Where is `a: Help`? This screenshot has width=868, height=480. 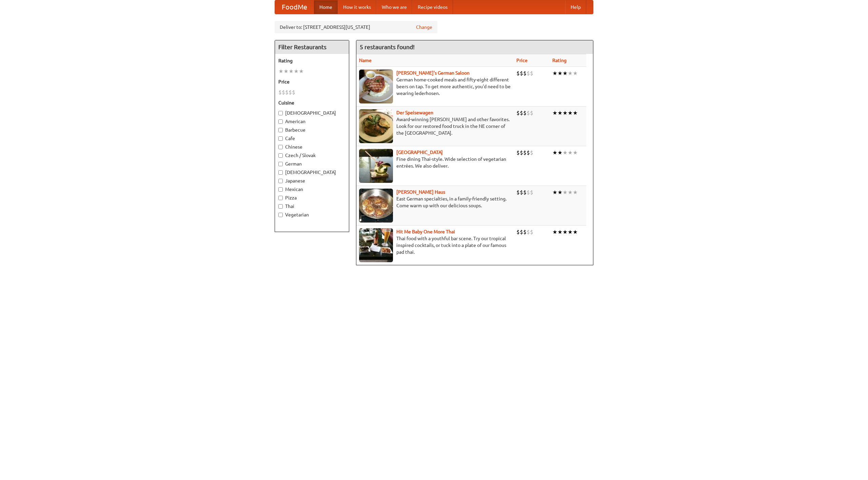
a: Help is located at coordinates (576, 7).